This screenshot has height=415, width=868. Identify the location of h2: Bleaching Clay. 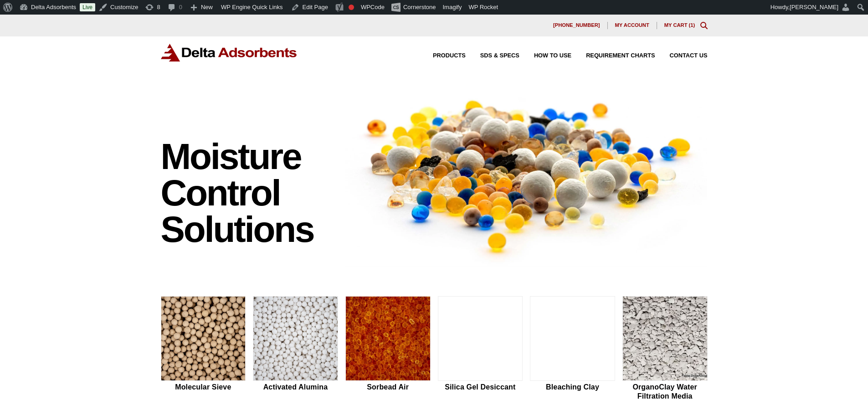
(572, 387).